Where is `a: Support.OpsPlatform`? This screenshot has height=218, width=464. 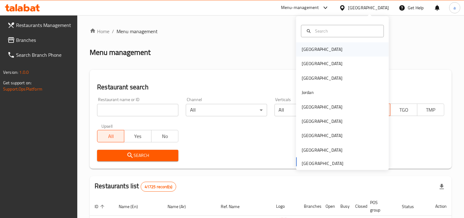 a: Support.OpsPlatform is located at coordinates (23, 89).